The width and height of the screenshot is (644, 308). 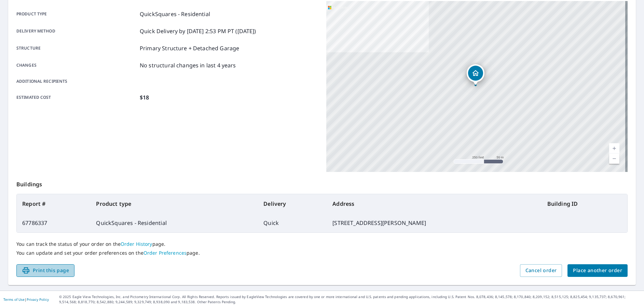 What do you see at coordinates (165, 252) in the screenshot?
I see `a: Order Preferences` at bounding box center [165, 252].